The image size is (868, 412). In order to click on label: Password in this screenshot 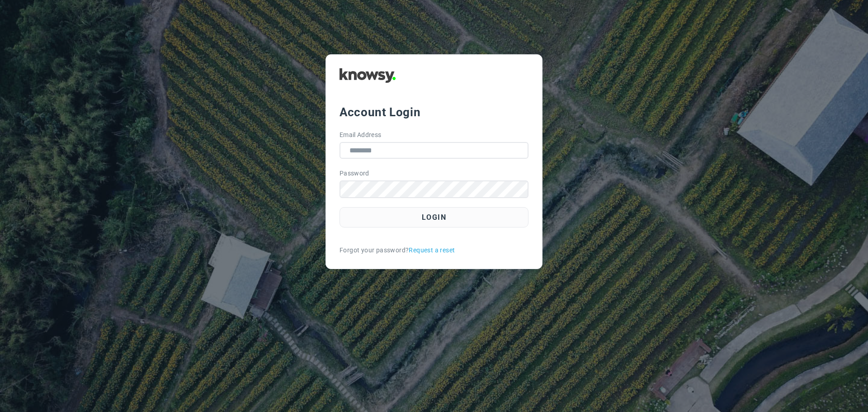, I will do `click(355, 173)`.